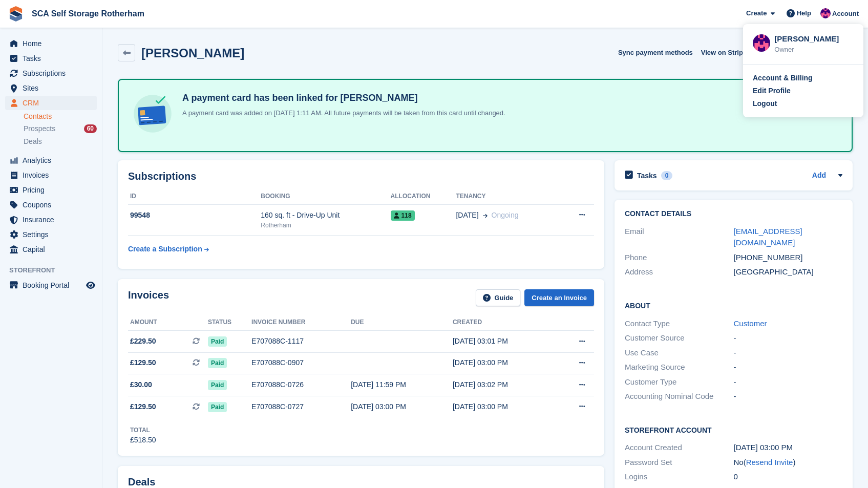  What do you see at coordinates (802, 103) in the screenshot?
I see `a: Logout` at bounding box center [802, 103].